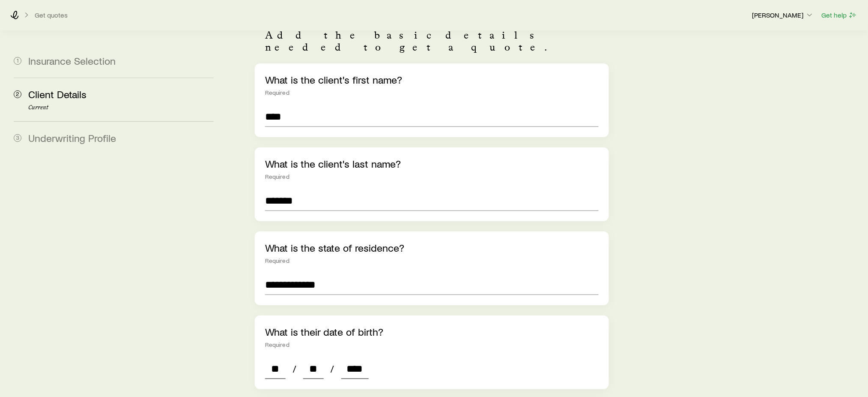 This screenshot has width=868, height=397. What do you see at coordinates (432, 41) in the screenshot?
I see `p: Add the basic details needed to get a quote.` at bounding box center [432, 41].